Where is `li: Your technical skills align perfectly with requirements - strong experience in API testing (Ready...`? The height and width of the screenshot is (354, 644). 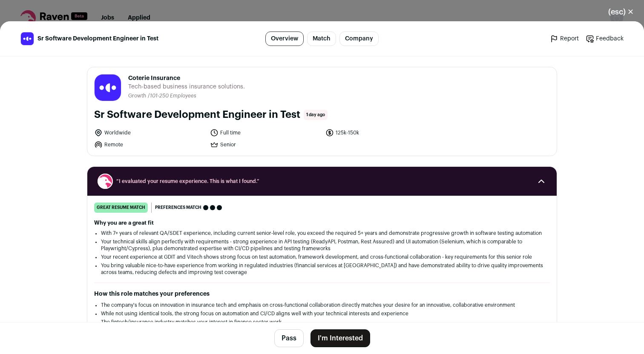
li: Your technical skills align perfectly with requirements - strong experience in API testing (Ready... is located at coordinates (322, 245).